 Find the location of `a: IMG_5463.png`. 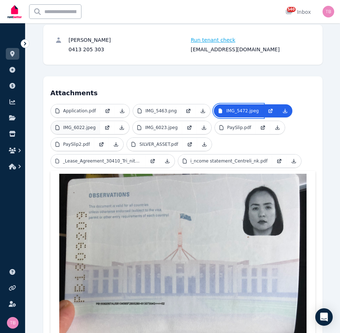

a: IMG_5463.png is located at coordinates (157, 111).